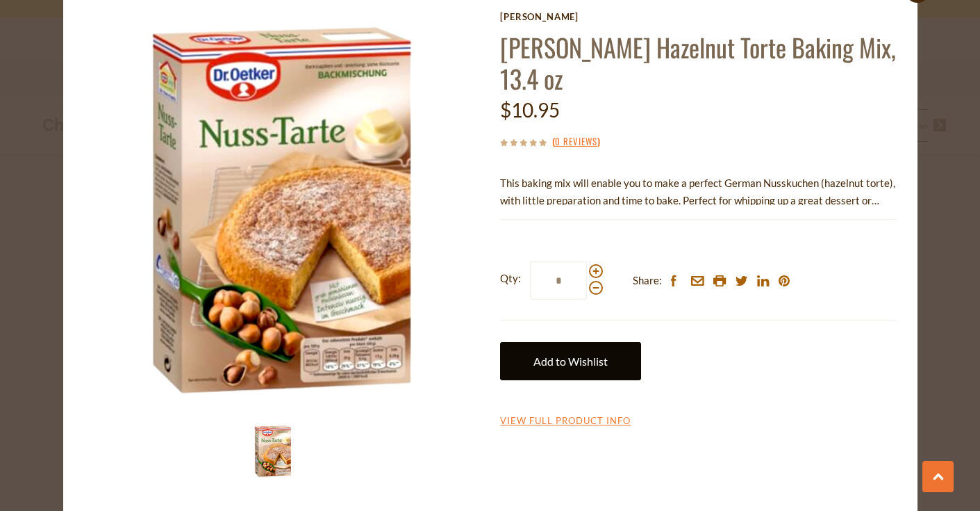 The width and height of the screenshot is (980, 511). I want to click on span: $10.95, so click(530, 110).